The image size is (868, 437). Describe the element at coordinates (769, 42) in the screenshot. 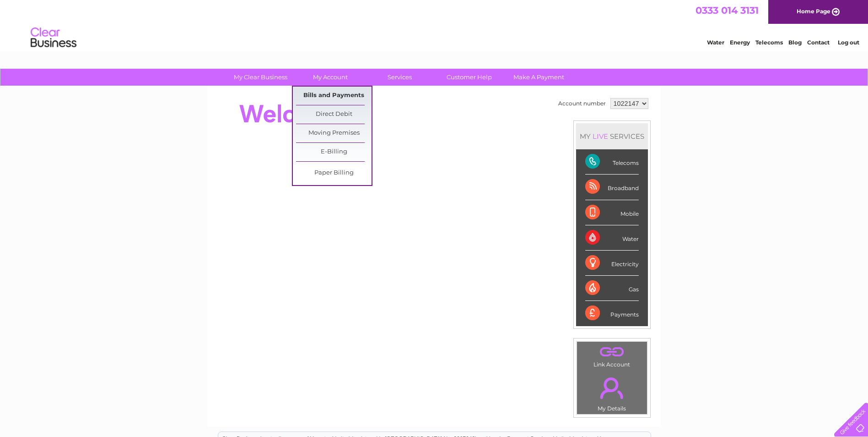

I see `a: Telecoms` at that location.